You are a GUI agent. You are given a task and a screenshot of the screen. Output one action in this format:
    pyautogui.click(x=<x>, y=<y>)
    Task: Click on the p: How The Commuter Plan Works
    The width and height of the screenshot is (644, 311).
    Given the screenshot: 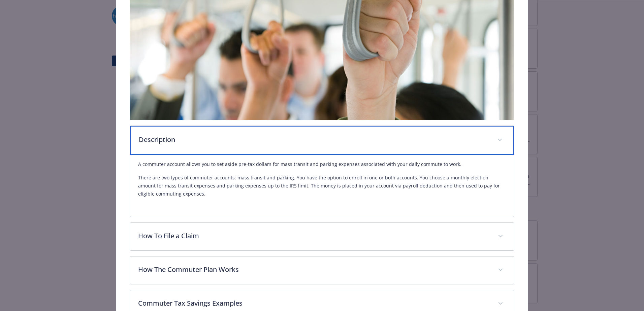 What is the action you would take?
    pyautogui.click(x=314, y=269)
    